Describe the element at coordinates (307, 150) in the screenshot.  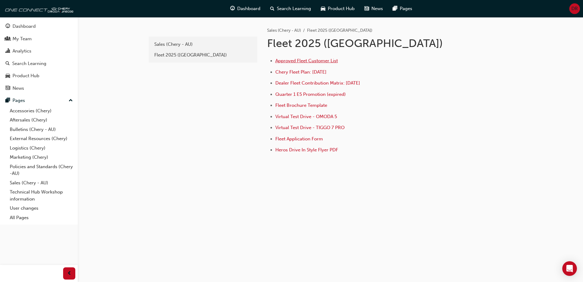
I see `a: Heros Drive In Style Flyer PDF` at that location.